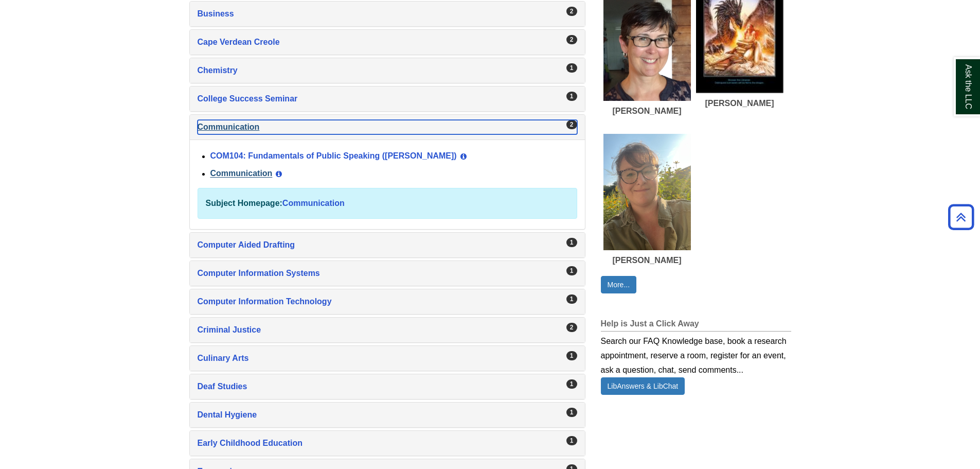  I want to click on a: Business, so click(387, 14).